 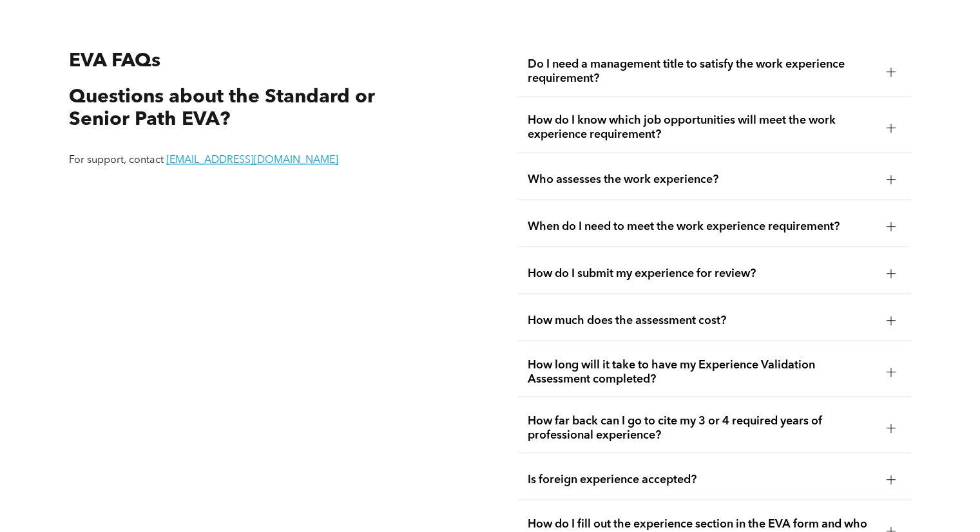 I want to click on span: For support, contact, so click(x=116, y=161).